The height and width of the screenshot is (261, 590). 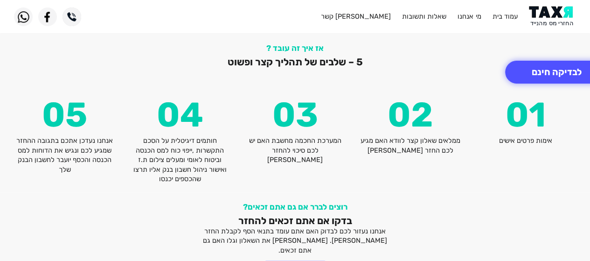 What do you see at coordinates (505, 16) in the screenshot?
I see `a: עמוד בית` at bounding box center [505, 16].